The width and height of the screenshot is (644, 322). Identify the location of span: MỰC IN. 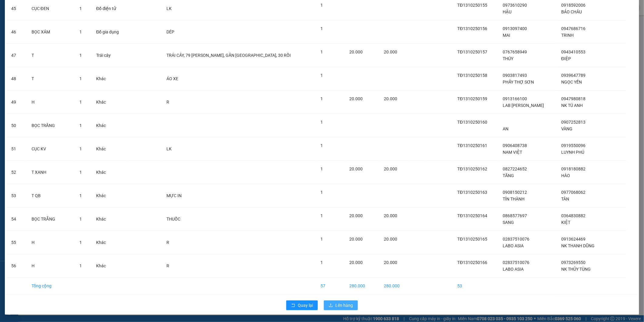
(174, 195).